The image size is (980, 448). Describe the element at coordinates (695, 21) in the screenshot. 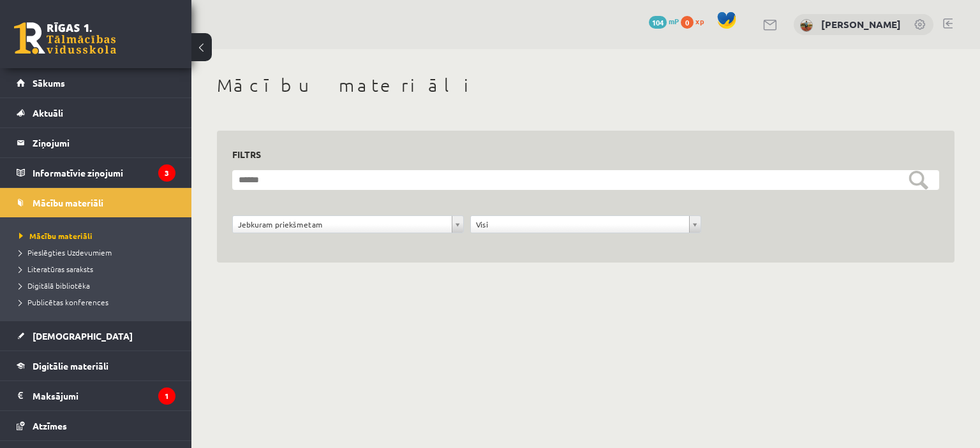

I see `a: 0 xp` at that location.